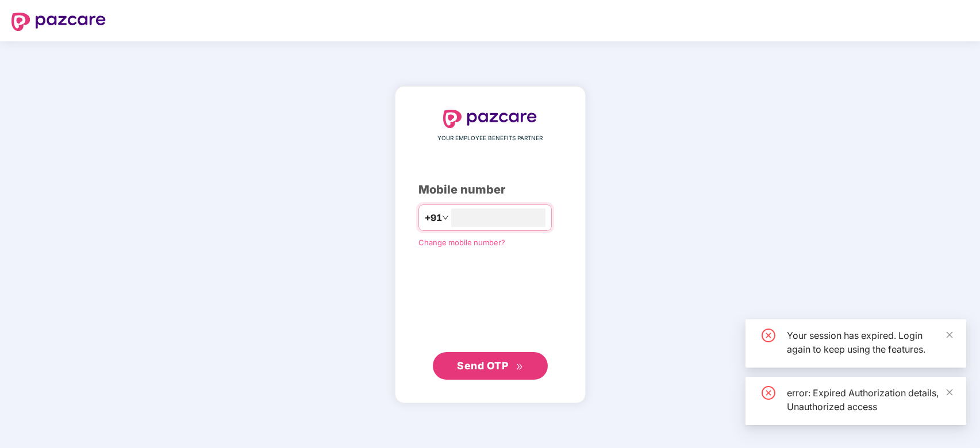  Describe the element at coordinates (490, 190) in the screenshot. I see `div: Mobile number` at that location.